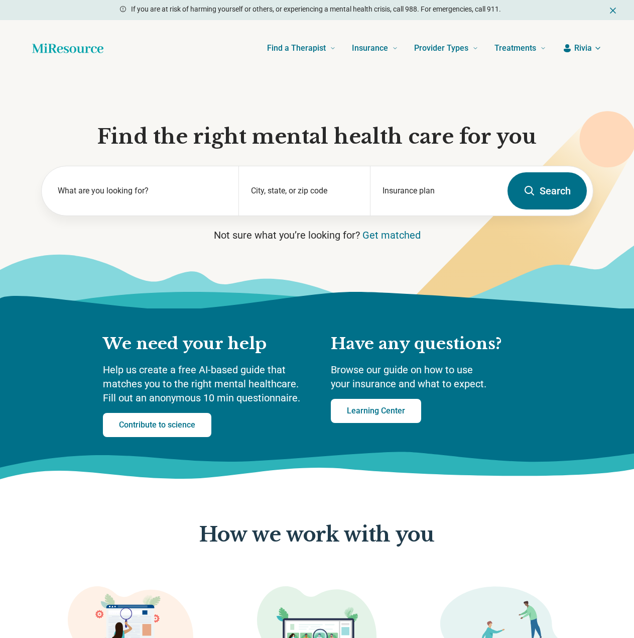  Describe the element at coordinates (431, 344) in the screenshot. I see `h2: Have any questions?` at that location.